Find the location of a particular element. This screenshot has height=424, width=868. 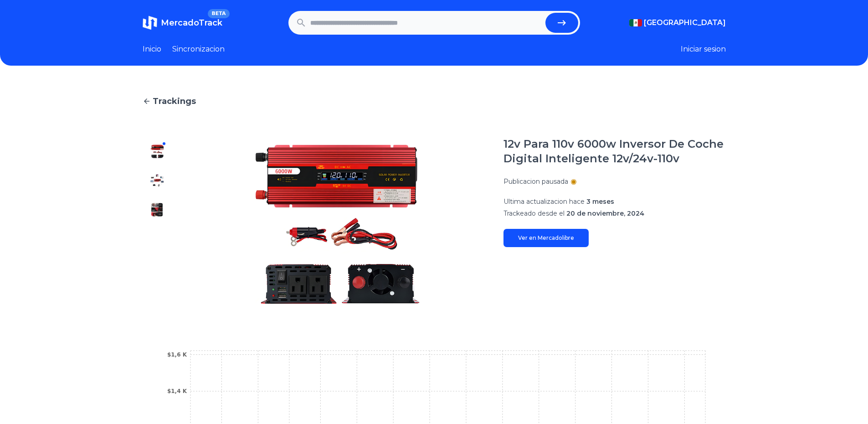

tspan: $1,4 K is located at coordinates (177, 391).